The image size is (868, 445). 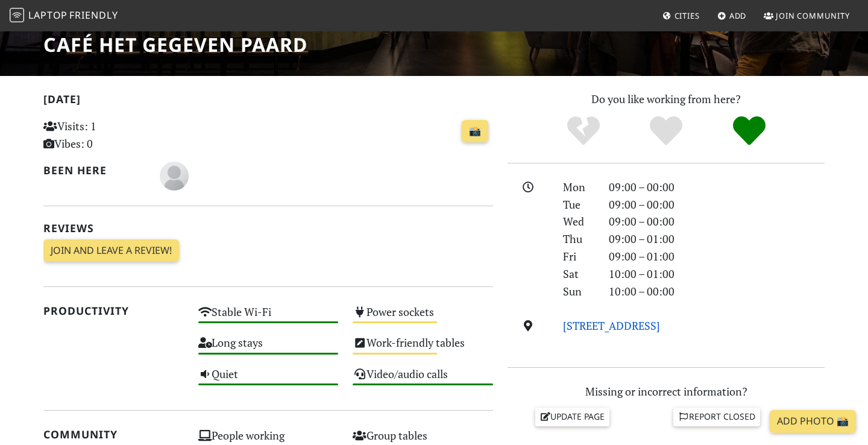 What do you see at coordinates (113, 136) in the screenshot?
I see `p: Visits: 1 Vibes: 0` at bounding box center [113, 136].